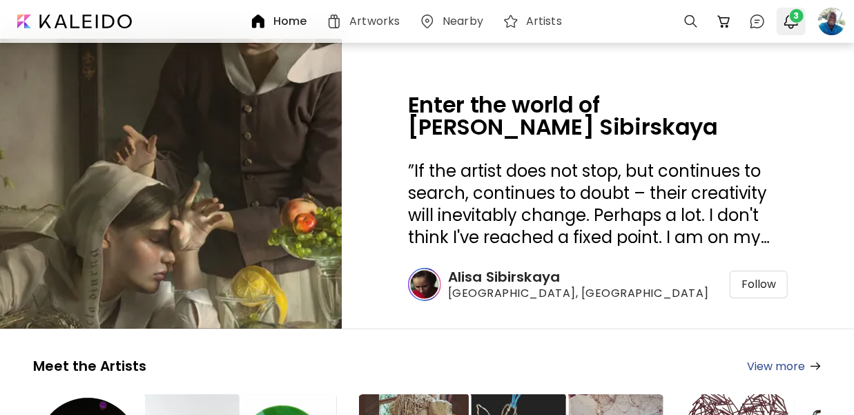  What do you see at coordinates (797, 16) in the screenshot?
I see `span: 3` at bounding box center [797, 16].